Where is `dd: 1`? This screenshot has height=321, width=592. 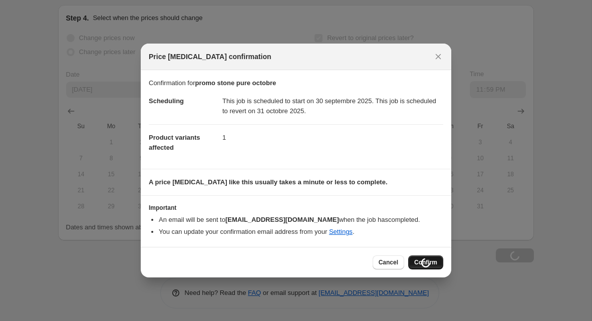 dd: 1 is located at coordinates (333, 137).